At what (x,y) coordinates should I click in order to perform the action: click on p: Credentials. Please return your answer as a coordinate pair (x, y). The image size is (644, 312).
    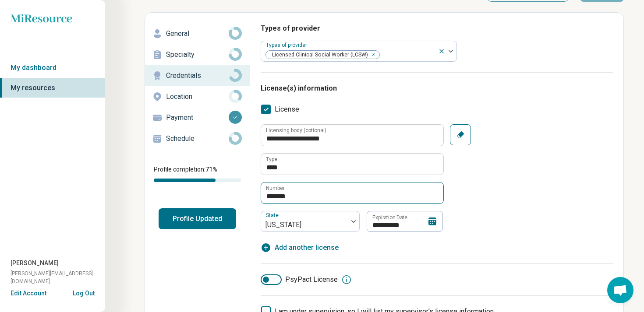
    Looking at the image, I should click on (197, 76).